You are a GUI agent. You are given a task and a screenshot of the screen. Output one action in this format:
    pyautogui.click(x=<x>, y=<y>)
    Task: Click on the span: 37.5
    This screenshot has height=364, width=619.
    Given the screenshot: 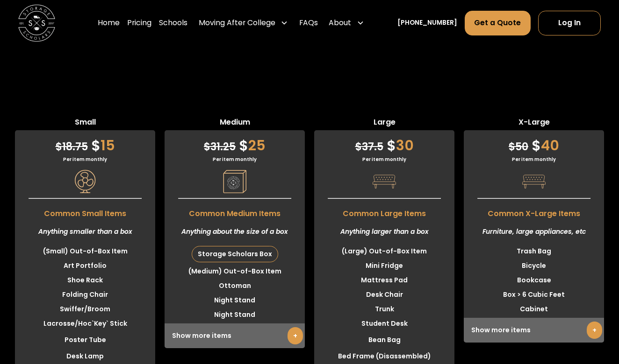 What is the action you would take?
    pyautogui.click(x=369, y=146)
    